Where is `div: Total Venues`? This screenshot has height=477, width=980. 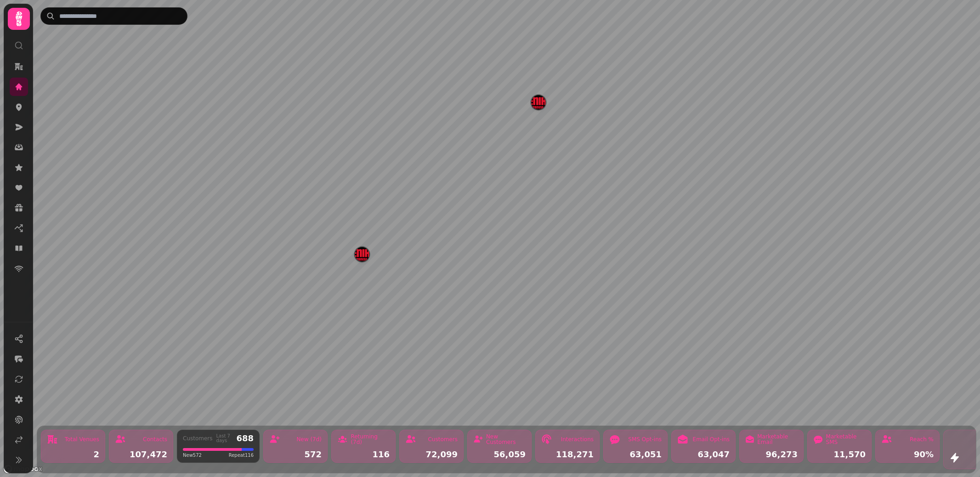 div: Total Venues is located at coordinates (82, 439).